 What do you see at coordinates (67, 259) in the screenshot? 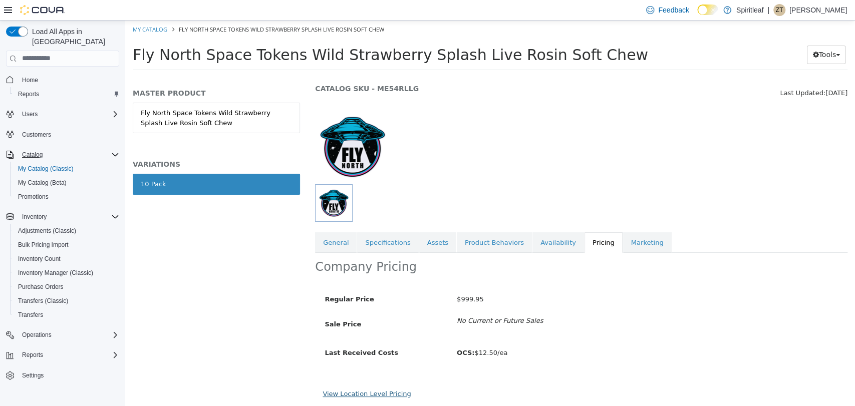
I see `button: Inventory Count` at bounding box center [67, 259].